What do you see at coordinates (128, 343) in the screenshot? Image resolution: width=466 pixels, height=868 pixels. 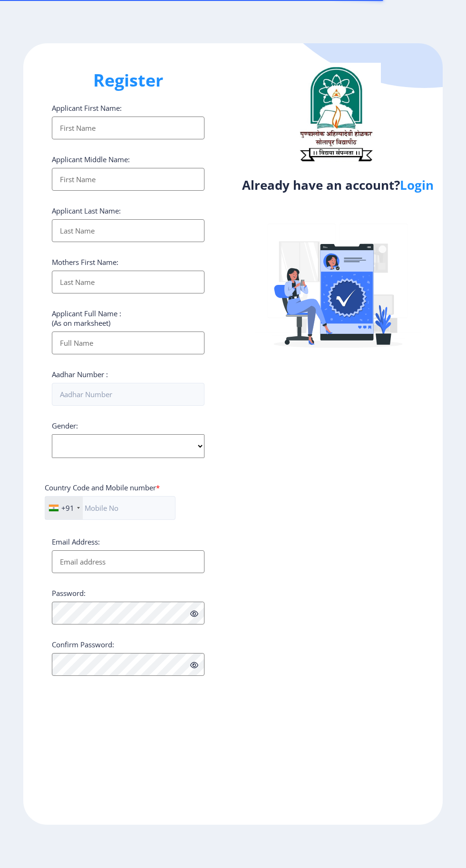 I see `input: Full Name` at bounding box center [128, 343].